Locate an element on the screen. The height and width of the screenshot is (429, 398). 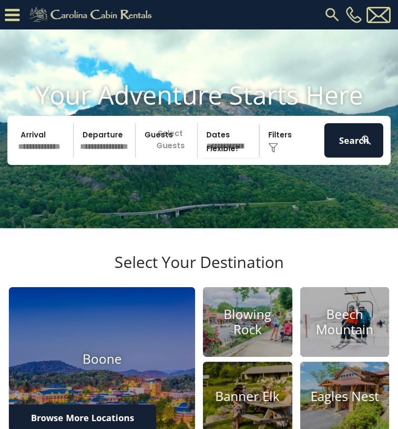
a: Beech Mountain is located at coordinates (345, 322).